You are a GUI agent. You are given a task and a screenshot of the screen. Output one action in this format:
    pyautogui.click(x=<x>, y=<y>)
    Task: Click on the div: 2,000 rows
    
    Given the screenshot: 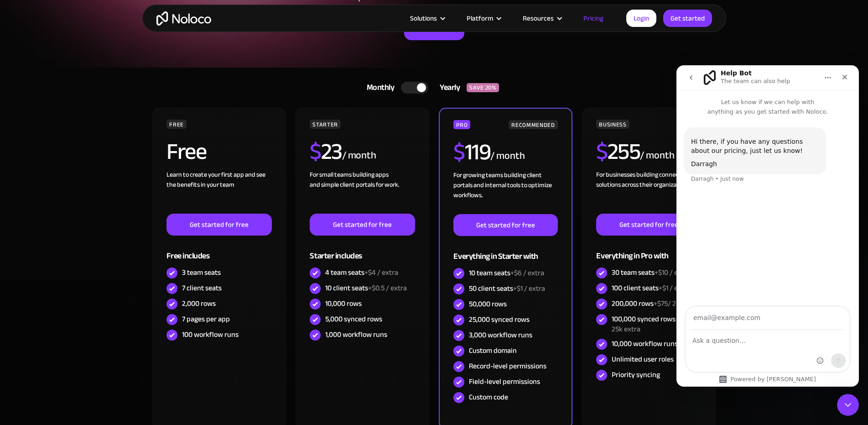 What is the action you would take?
    pyautogui.click(x=199, y=304)
    